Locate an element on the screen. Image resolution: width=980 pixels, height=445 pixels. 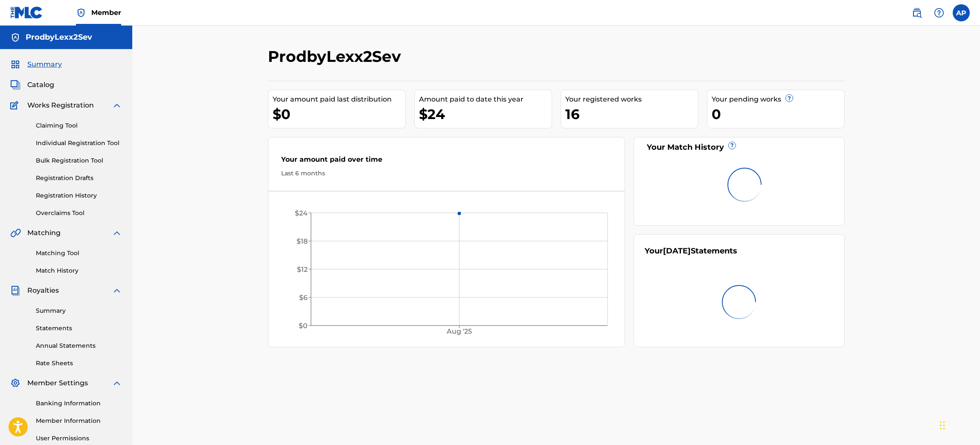
a: Member Information is located at coordinates (79, 420).